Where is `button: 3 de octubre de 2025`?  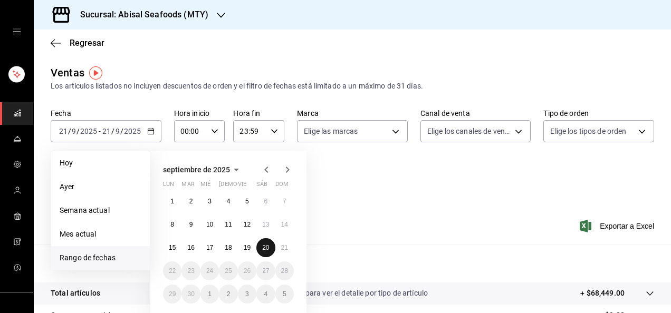
button: 3 de octubre de 2025 is located at coordinates (247, 294).